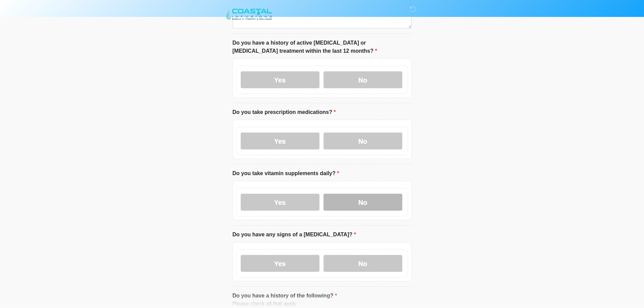 The image size is (644, 308). I want to click on img: Coastal Infusions Mobile IV Therapy and Wellness Logo, so click(249, 13).